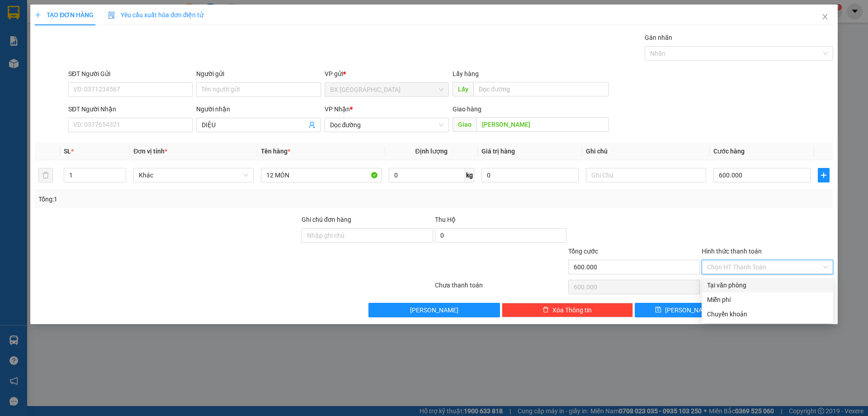  Describe the element at coordinates (150, 151) in the screenshot. I see `span: Đơn vị tính` at that location.